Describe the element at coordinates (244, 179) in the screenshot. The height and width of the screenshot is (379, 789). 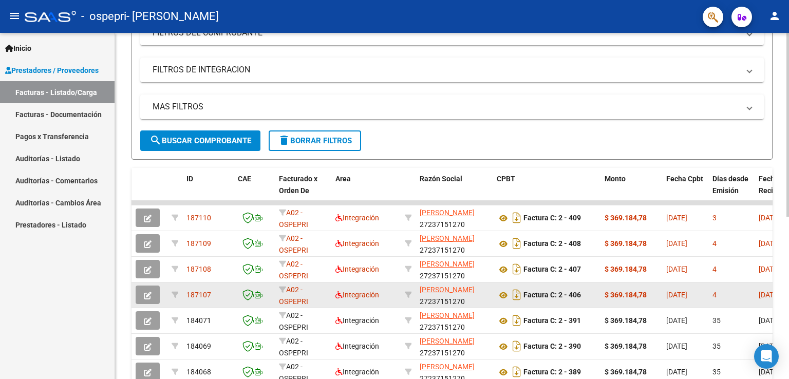
I see `span: CAE` at that location.